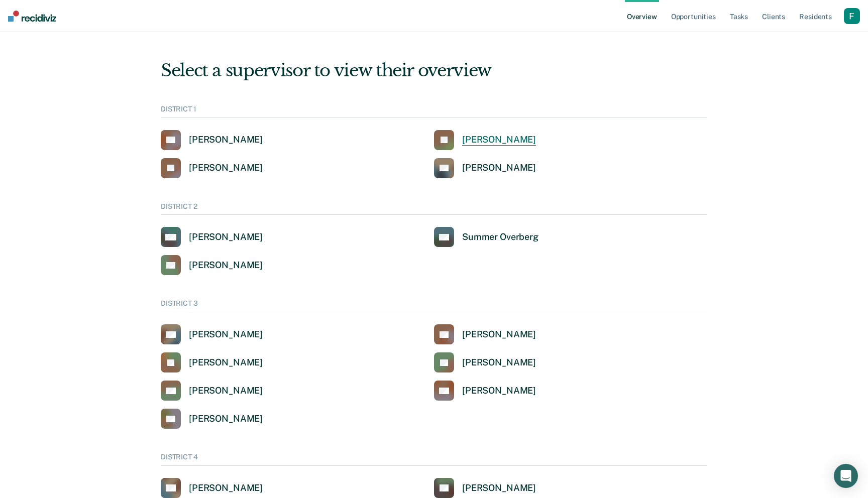  Describe the element at coordinates (434, 71) in the screenshot. I see `div: Select a supervisor to view their overview` at that location.